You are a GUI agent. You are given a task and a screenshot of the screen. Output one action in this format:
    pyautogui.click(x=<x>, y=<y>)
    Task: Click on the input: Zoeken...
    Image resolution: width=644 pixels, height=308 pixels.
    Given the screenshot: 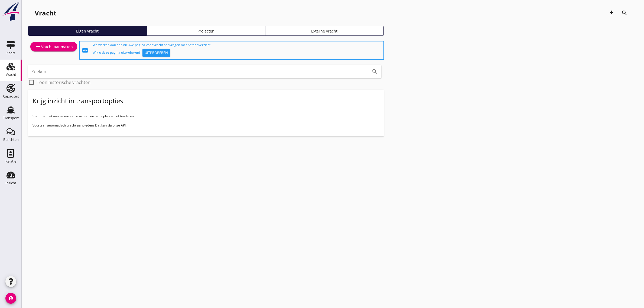 What is the action you would take?
    pyautogui.click(x=197, y=72)
    